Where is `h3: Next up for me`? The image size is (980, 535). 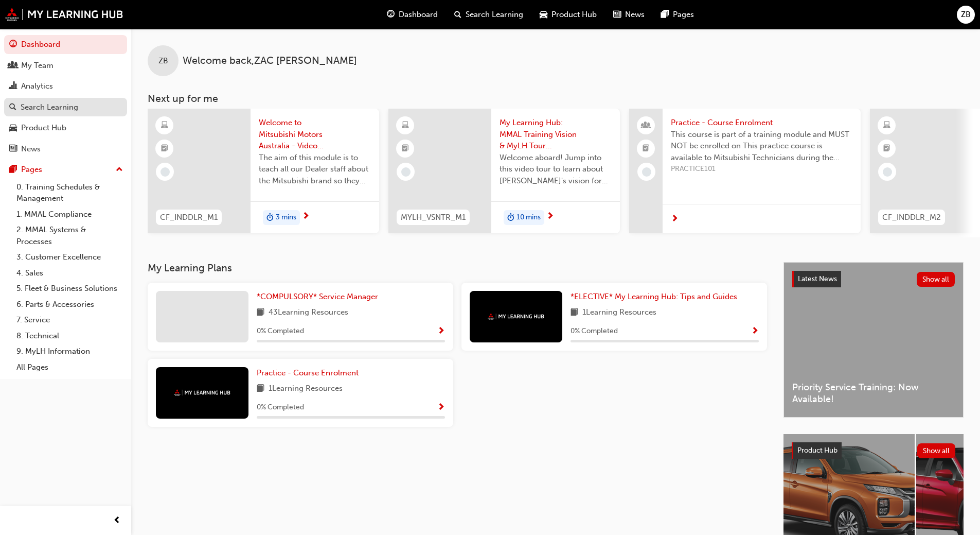 h3: Next up for me is located at coordinates (556, 98).